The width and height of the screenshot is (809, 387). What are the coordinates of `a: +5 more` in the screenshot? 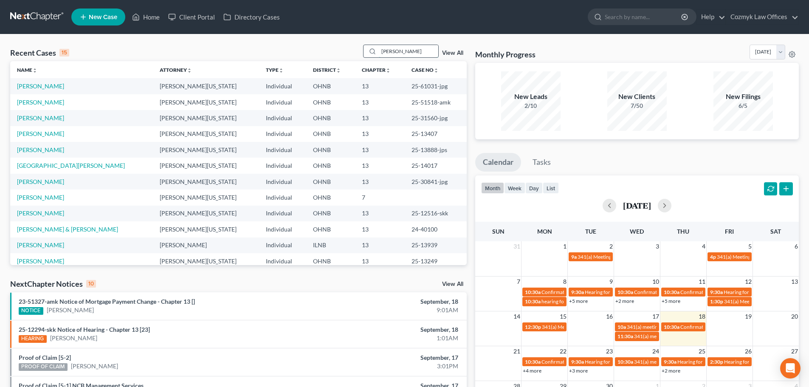 It's located at (578, 301).